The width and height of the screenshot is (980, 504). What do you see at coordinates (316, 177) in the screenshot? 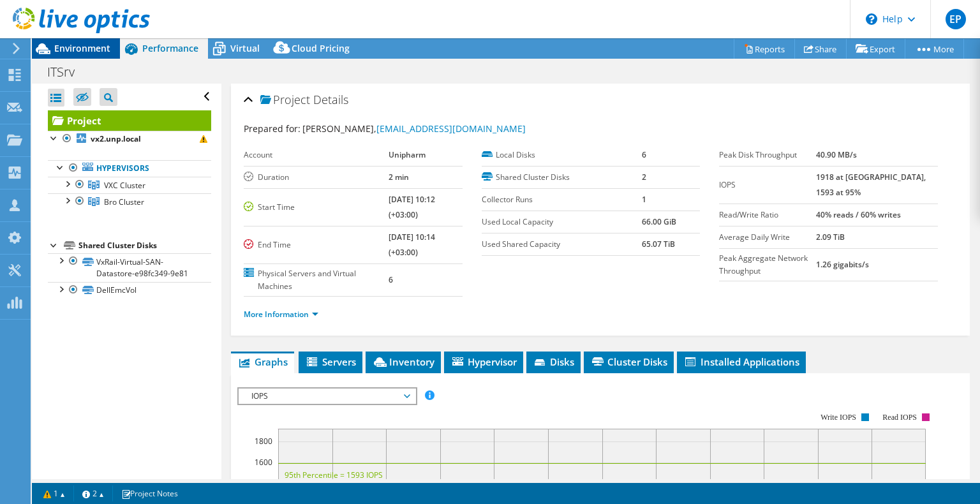
I see `label: Duration` at bounding box center [316, 177].